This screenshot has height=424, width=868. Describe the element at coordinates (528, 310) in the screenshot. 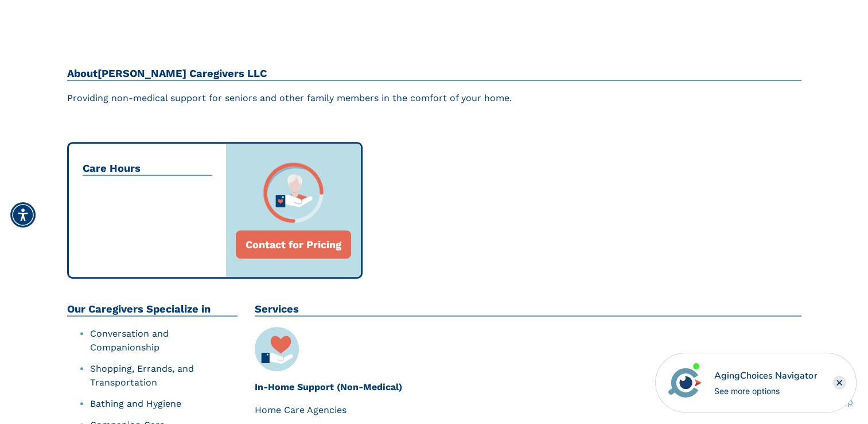

I see `h2: Services` at that location.